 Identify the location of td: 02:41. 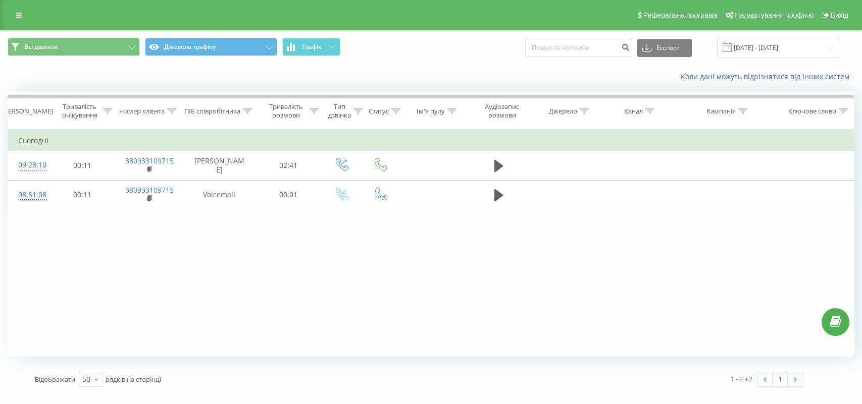
(288, 166).